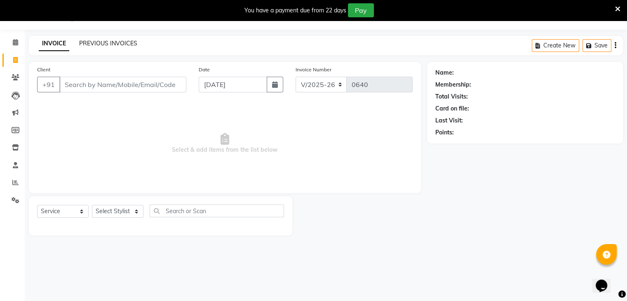  What do you see at coordinates (360, 10) in the screenshot?
I see `button: Pay` at bounding box center [360, 10].